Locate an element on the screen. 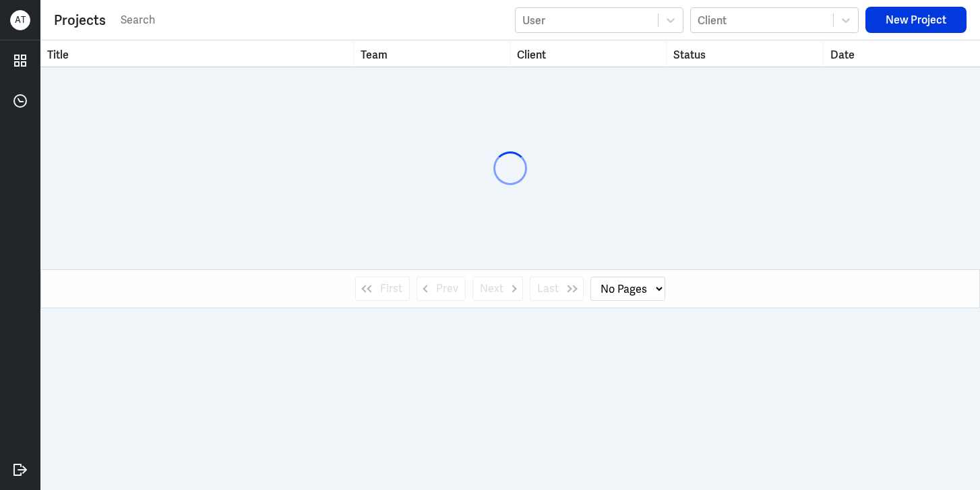 This screenshot has width=980, height=490. div: User is located at coordinates (533, 20).